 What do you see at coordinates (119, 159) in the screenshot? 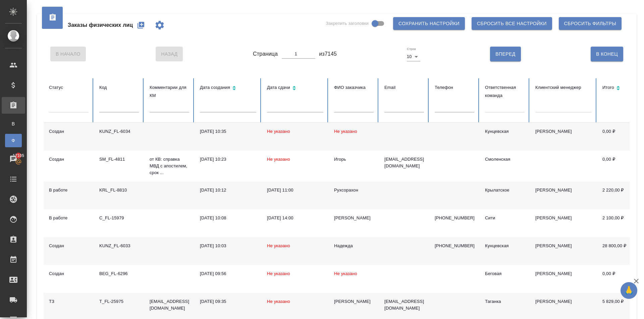
I see `div: SM_FL-4811` at bounding box center [119, 159].